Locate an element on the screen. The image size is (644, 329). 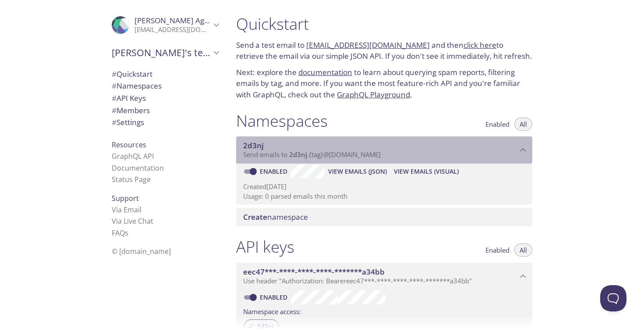
span: API Keys is located at coordinates (129, 98).